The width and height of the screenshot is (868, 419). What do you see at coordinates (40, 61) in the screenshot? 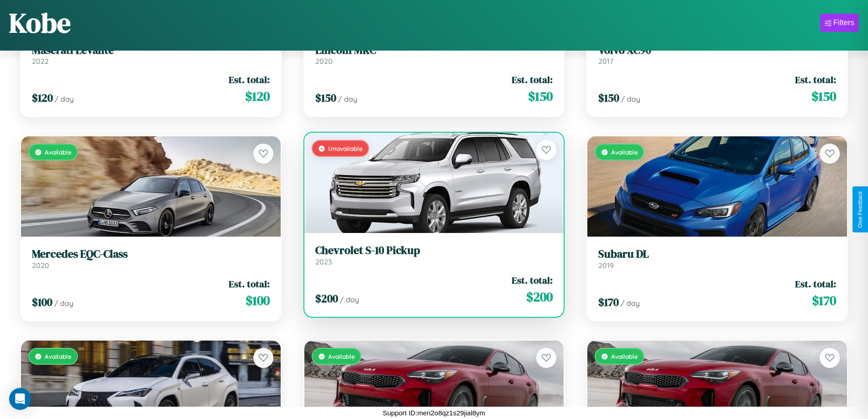
I see `span: 2022` at bounding box center [40, 61].